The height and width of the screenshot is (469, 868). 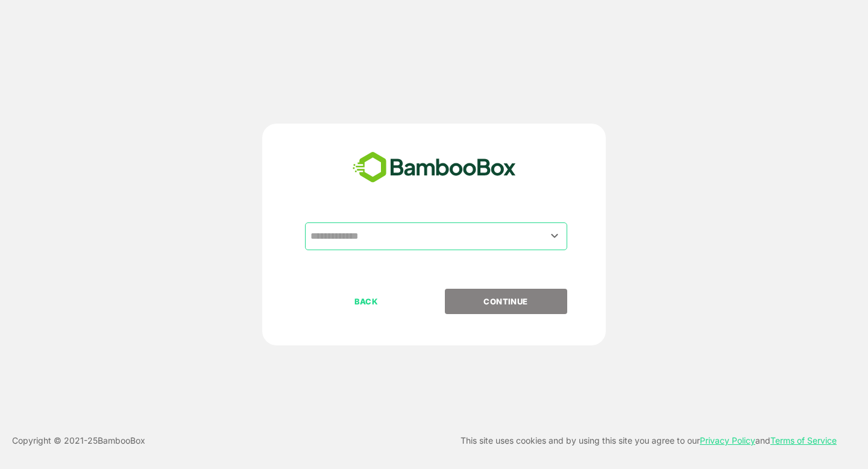 I want to click on img: bamboobox, so click(x=434, y=167).